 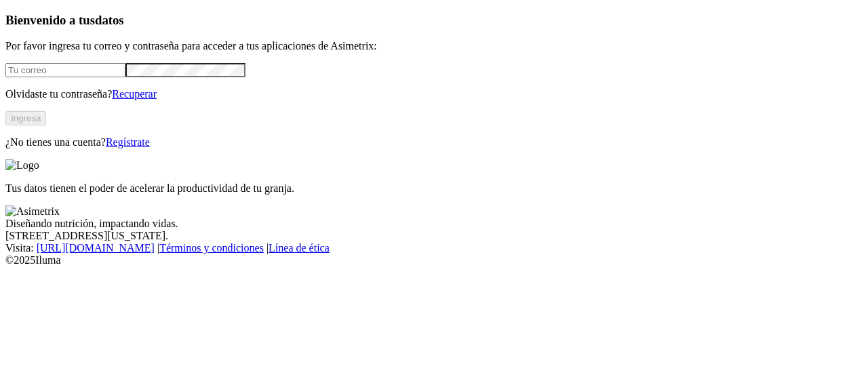 What do you see at coordinates (434, 224) in the screenshot?
I see `div: Diseñando nutrición, impactando vidas.` at bounding box center [434, 224].